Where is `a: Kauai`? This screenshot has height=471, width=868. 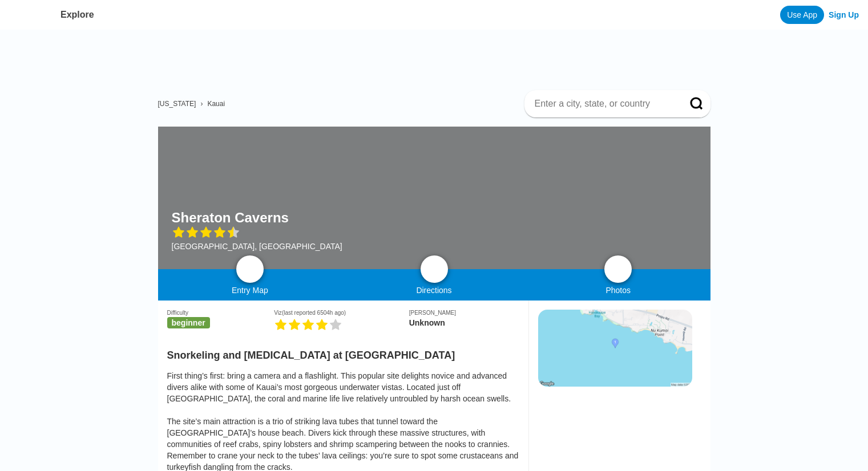
a: Kauai is located at coordinates (216, 103).